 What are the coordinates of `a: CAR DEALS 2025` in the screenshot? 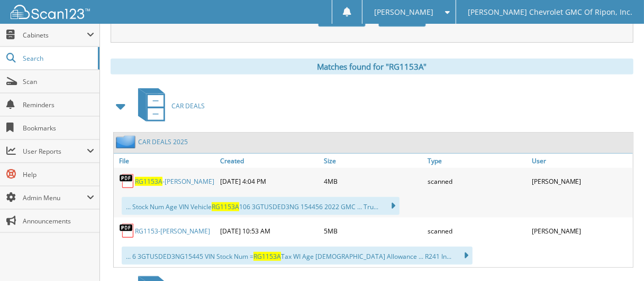 It's located at (163, 142).